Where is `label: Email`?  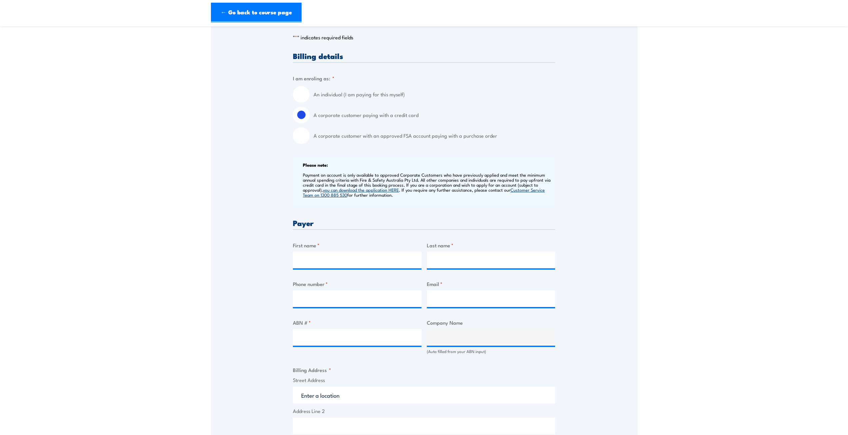 label: Email is located at coordinates (491, 284).